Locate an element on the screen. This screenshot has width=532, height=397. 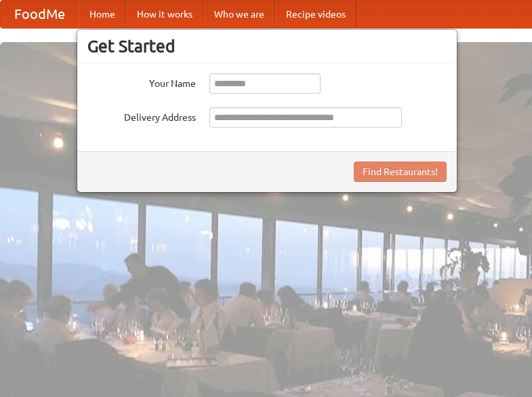
label: Your Name is located at coordinates (142, 81).